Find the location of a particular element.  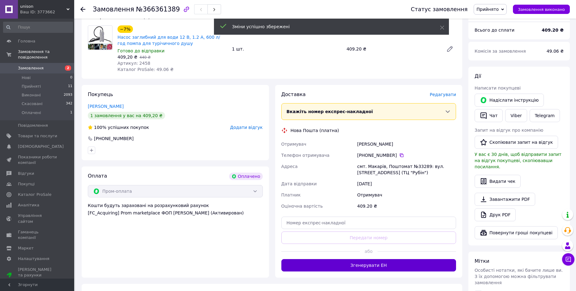

a: Друк PDF is located at coordinates (495, 214).